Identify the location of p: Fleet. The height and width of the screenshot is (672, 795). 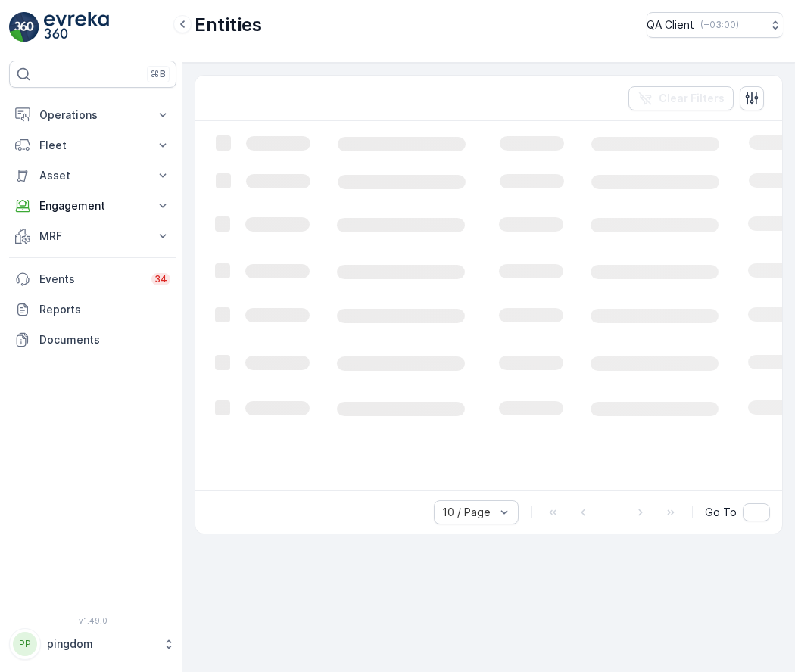
(93, 145).